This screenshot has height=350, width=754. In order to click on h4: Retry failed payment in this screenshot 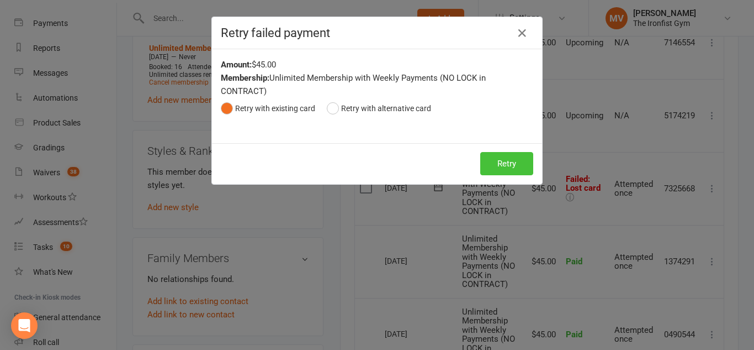, I will do `click(377, 33)`.